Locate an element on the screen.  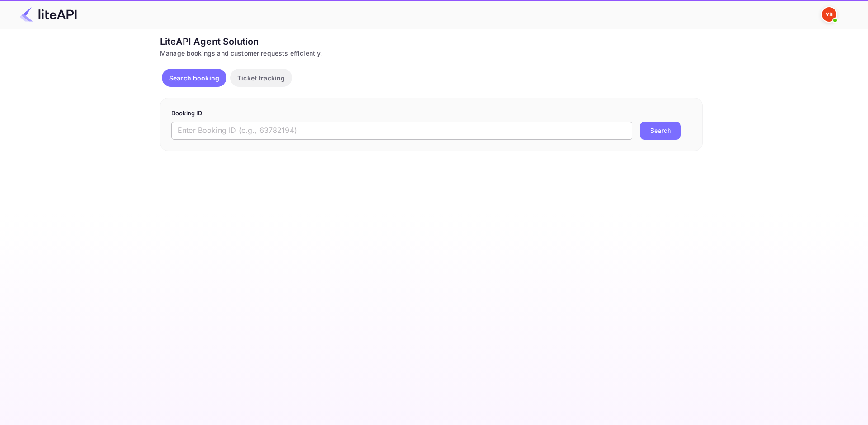
button: Search is located at coordinates (660, 131).